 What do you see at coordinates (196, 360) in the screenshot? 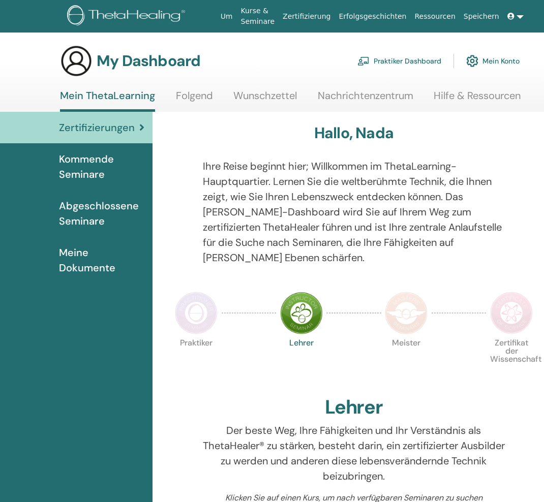
I see `p: Praktiker` at bounding box center [196, 360].